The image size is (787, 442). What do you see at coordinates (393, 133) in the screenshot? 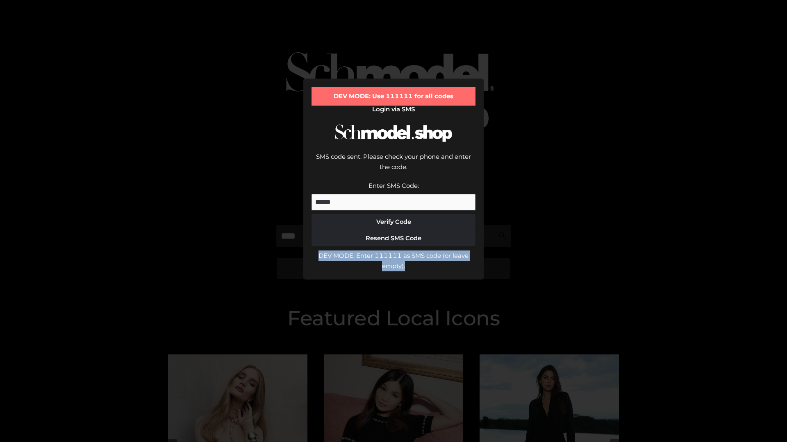
I see `img: Schmodel Logo` at bounding box center [393, 133].